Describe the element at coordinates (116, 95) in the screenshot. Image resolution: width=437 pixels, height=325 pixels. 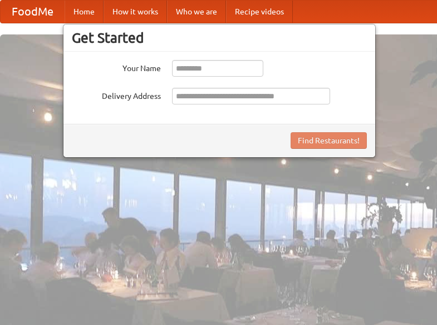
I see `label: Delivery Address` at that location.